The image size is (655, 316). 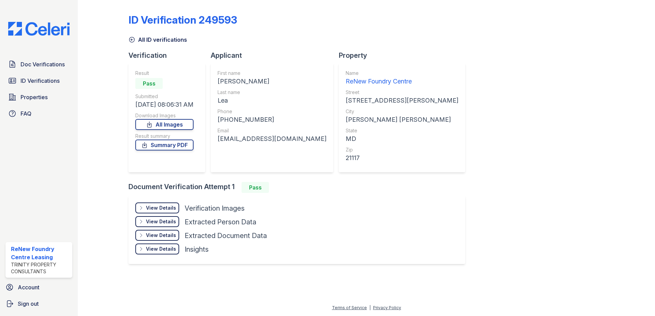 What do you see at coordinates (275, 55) in the screenshot?
I see `div: Applicant` at bounding box center [275, 55].